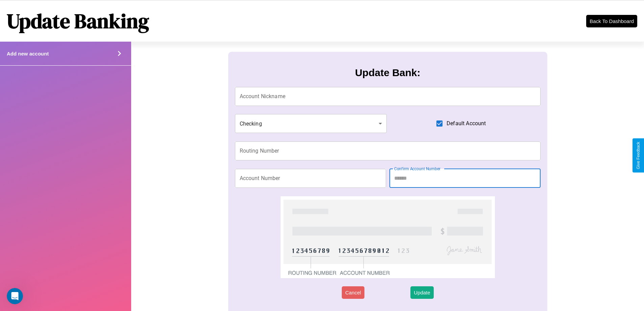 This screenshot has height=311, width=644. I want to click on h4: Add new account, so click(28, 54).